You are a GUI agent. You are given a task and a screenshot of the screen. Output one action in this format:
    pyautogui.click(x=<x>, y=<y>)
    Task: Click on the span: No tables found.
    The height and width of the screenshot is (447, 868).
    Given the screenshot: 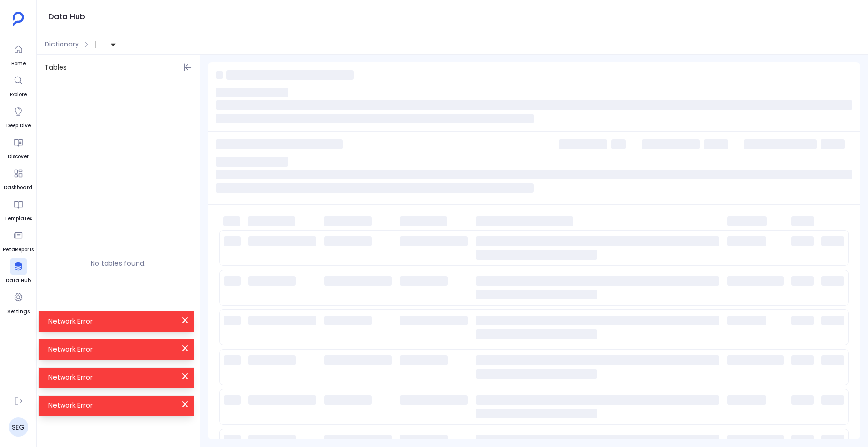 What is the action you would take?
    pyautogui.click(x=118, y=263)
    